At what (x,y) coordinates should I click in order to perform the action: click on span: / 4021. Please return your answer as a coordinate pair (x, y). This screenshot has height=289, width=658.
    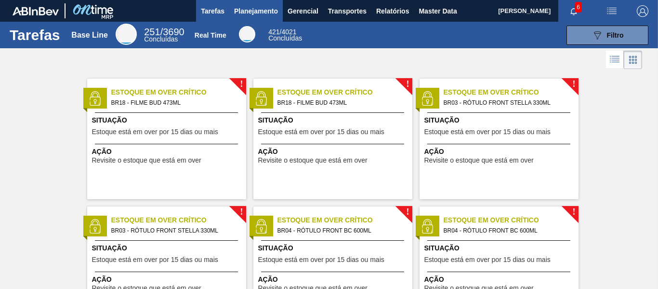
    Looking at the image, I should click on (282, 32).